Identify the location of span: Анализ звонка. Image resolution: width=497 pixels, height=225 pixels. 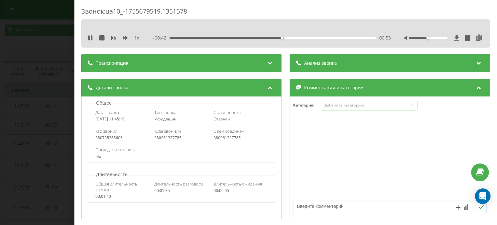
(321, 63).